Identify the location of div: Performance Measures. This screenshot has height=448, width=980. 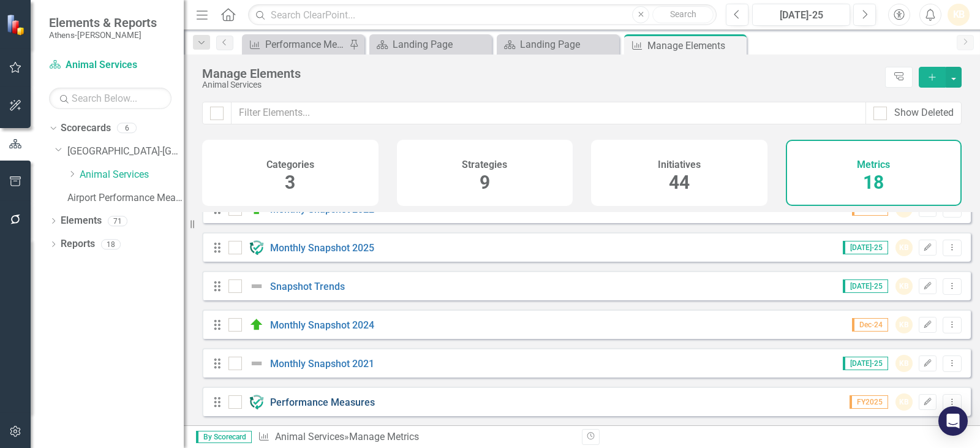
(305, 44).